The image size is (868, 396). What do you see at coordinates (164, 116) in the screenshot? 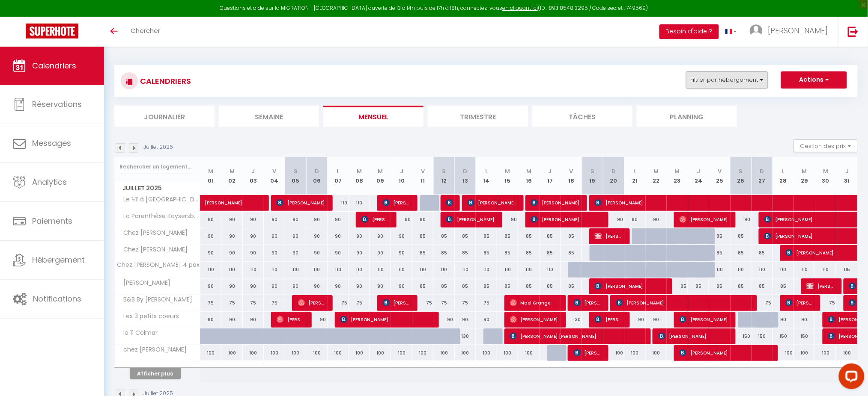
I see `li: Journalier` at bounding box center [164, 116].